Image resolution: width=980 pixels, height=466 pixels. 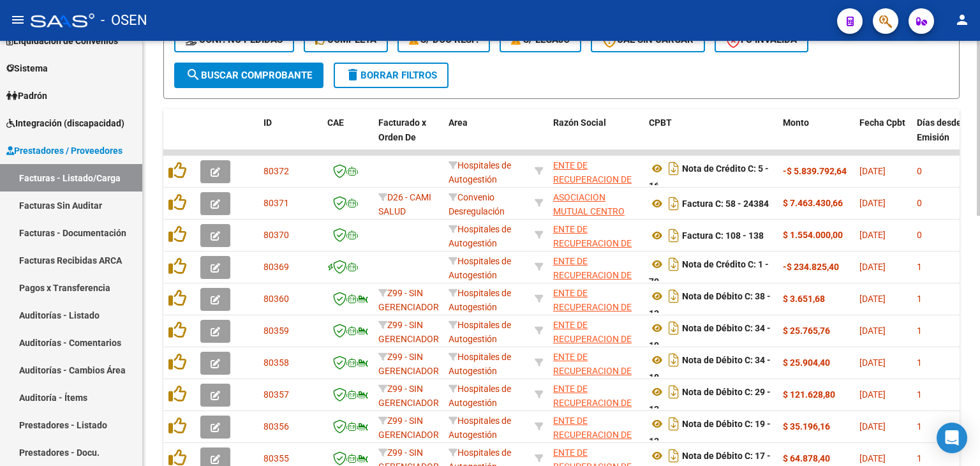 I want to click on span: 80371, so click(x=276, y=203).